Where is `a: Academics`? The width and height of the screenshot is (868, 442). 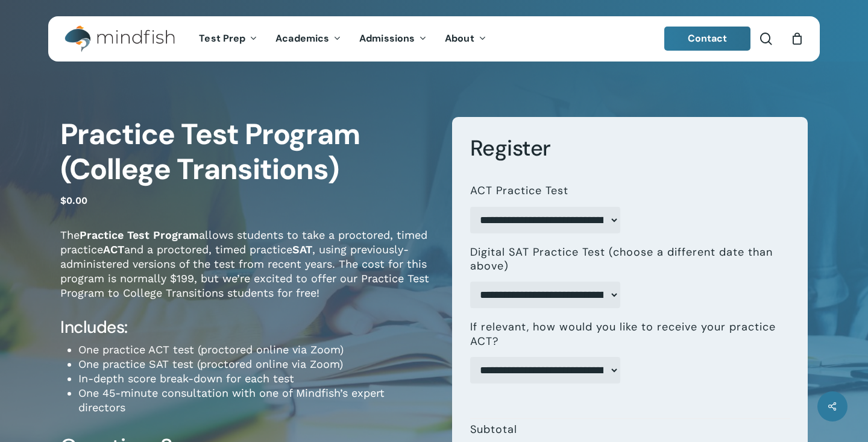
a: Academics is located at coordinates (308, 39).